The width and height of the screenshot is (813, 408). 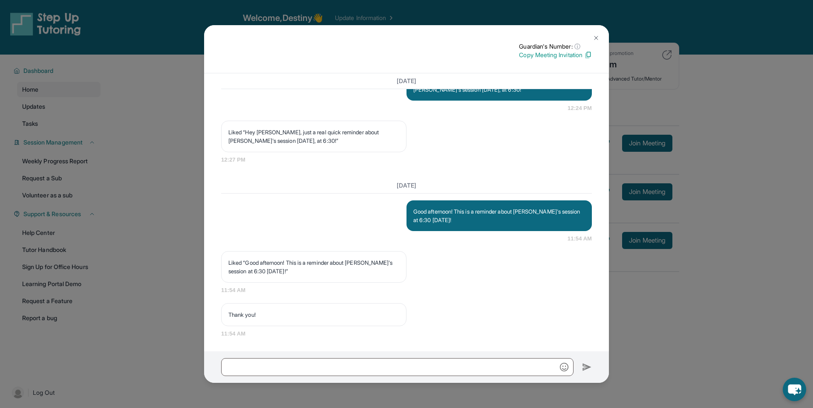 What do you see at coordinates (564, 367) in the screenshot?
I see `img: Emoji` at bounding box center [564, 367].